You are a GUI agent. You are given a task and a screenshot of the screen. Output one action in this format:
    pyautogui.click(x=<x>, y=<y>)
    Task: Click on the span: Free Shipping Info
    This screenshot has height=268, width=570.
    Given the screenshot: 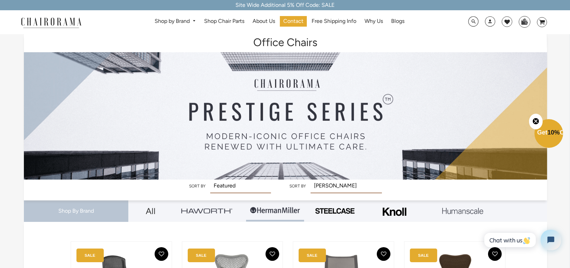 What is the action you would take?
    pyautogui.click(x=334, y=21)
    